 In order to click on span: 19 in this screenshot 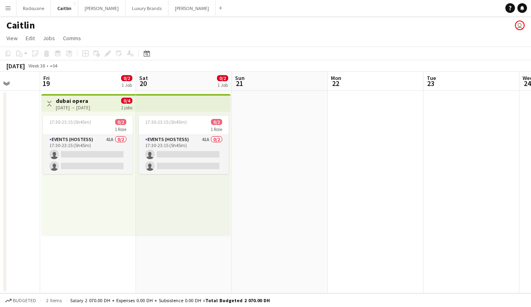, I will do `click(46, 83)`.